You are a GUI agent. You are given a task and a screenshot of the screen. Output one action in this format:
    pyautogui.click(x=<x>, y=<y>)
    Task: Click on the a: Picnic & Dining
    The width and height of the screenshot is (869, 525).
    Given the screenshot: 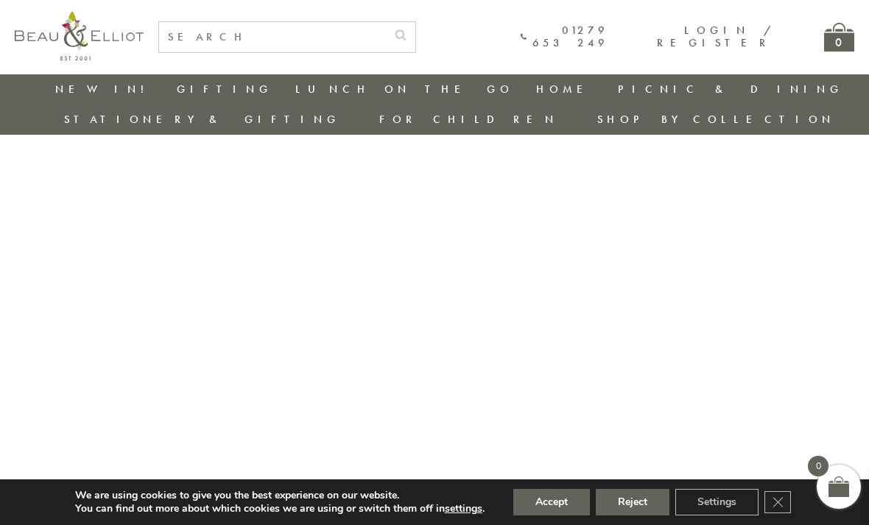 What is the action you would take?
    pyautogui.click(x=730, y=89)
    